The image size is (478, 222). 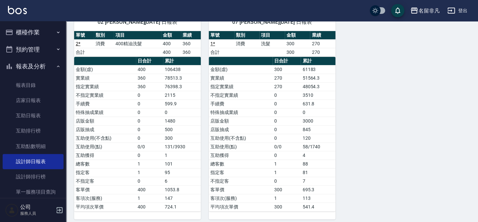 I want to click on td: 金額(虛), so click(x=240, y=69).